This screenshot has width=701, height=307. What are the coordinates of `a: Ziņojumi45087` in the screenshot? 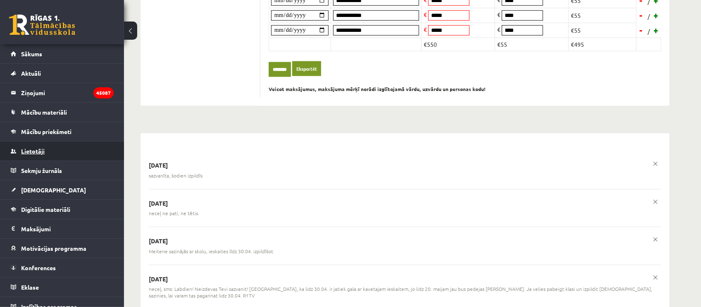 It's located at (62, 93).